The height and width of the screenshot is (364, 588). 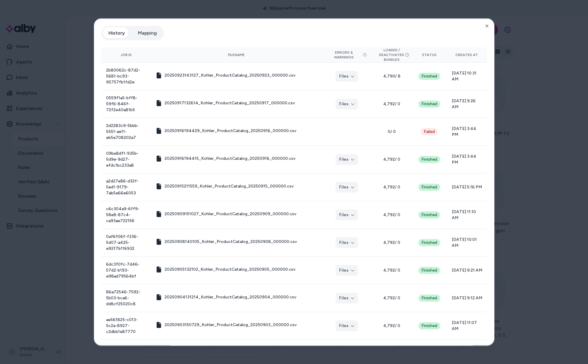 I want to click on button: Mapping, so click(x=147, y=33).